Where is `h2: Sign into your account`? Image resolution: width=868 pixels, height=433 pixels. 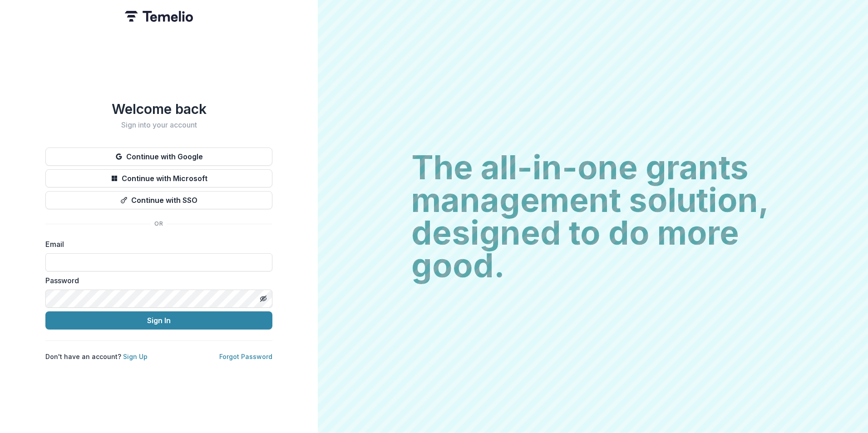 h2: Sign into your account is located at coordinates (159, 125).